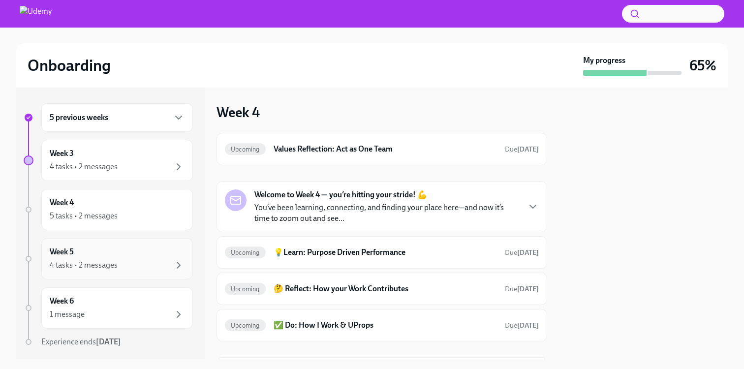 This screenshot has height=369, width=744. Describe the element at coordinates (108, 259) in the screenshot. I see `a: Week 54 tasks • 2 messages` at that location.